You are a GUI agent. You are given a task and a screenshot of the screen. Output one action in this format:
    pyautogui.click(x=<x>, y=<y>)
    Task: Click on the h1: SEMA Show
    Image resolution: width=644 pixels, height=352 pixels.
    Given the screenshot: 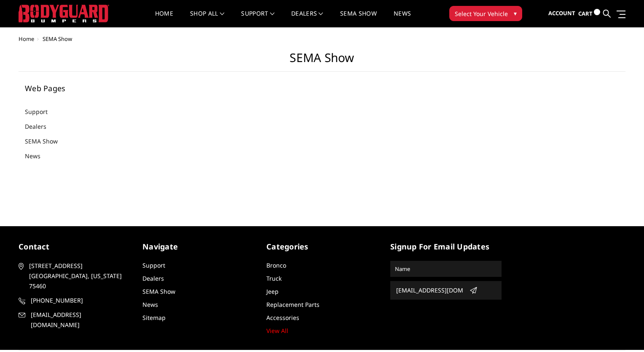 What is the action you would take?
    pyautogui.click(x=322, y=61)
    